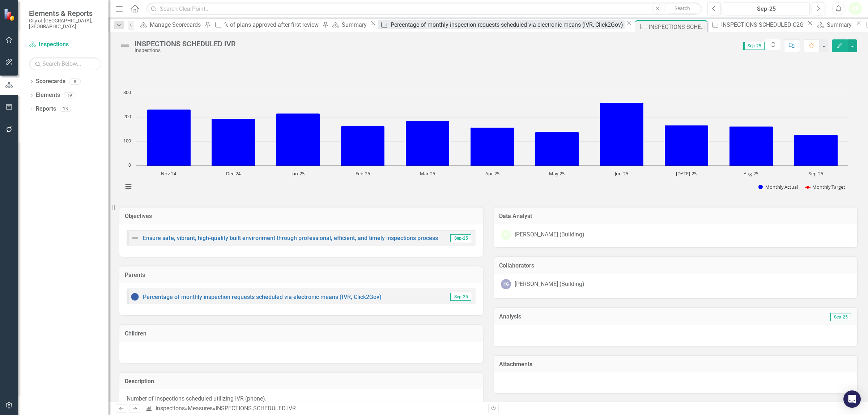 This screenshot has height=415, width=868. Describe the element at coordinates (48, 95) in the screenshot. I see `a: Elements` at that location.